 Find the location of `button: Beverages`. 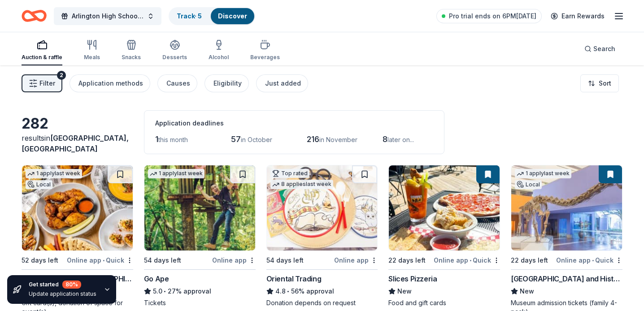

button: Beverages is located at coordinates (265, 51).